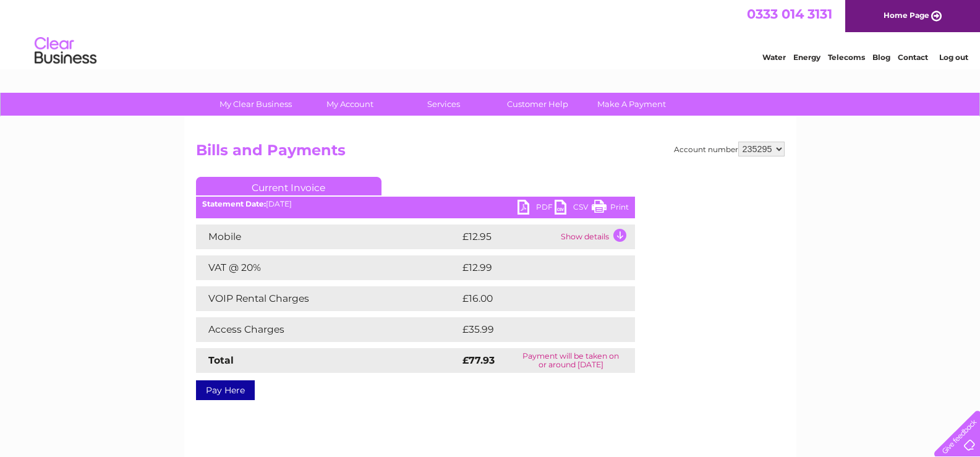 This screenshot has height=457, width=980. I want to click on div: Account number, so click(729, 149).